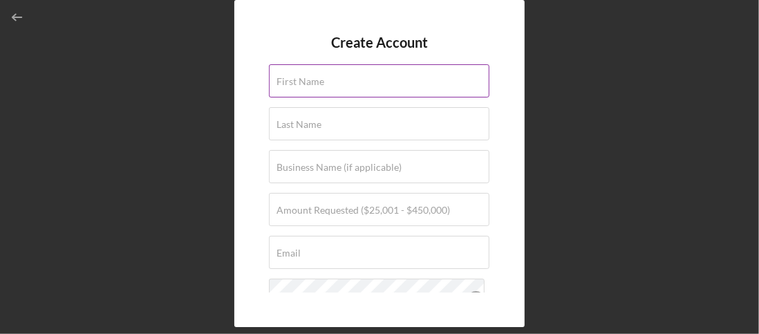  Describe the element at coordinates (380, 42) in the screenshot. I see `h4: Create Account` at that location.